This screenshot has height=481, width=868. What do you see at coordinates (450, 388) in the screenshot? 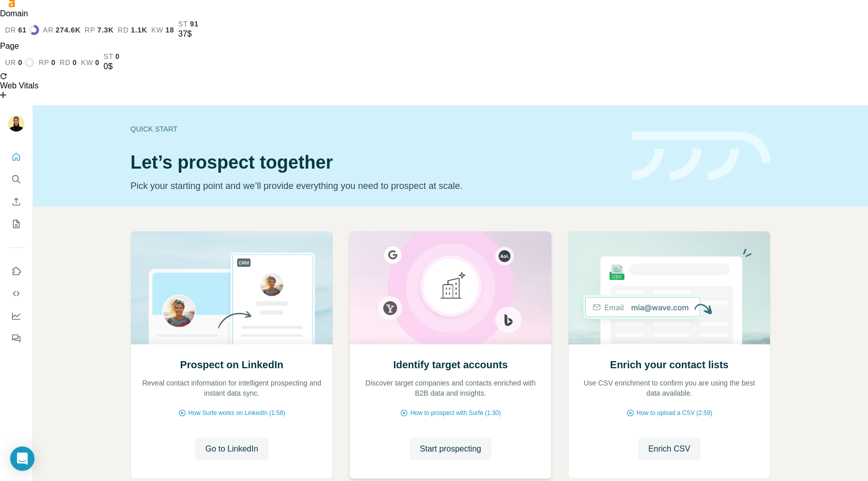
I see `p: Discover target companies and contacts enriched with B2B data and insights.` at bounding box center [450, 388].